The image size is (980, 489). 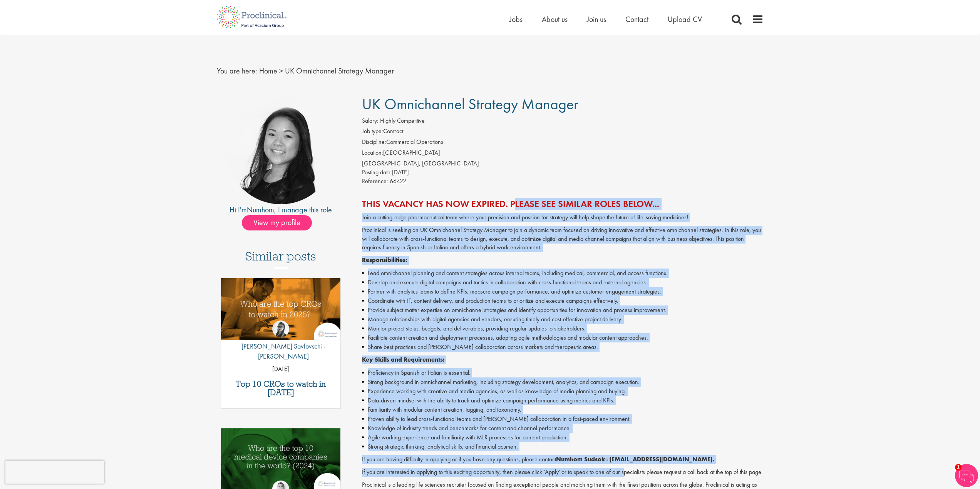 What do you see at coordinates (563, 292) in the screenshot?
I see `li: Partner with analytics teams to define KPIs, measure campaign performance, and optimize customer ...` at bounding box center [563, 292].